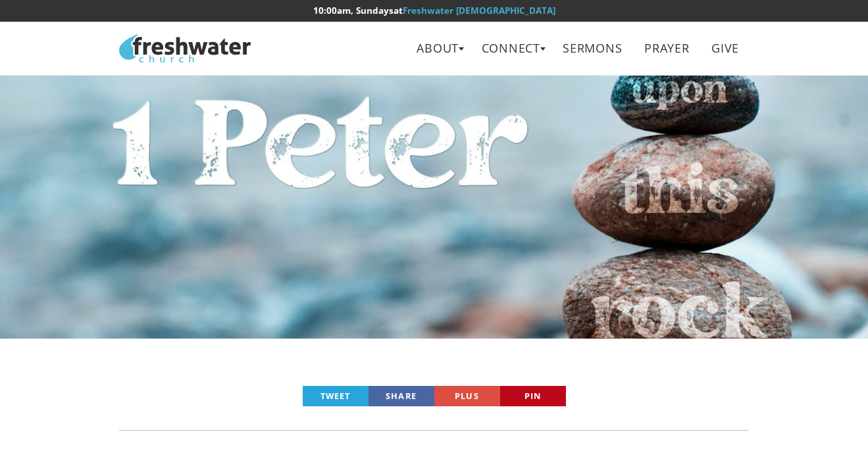 The height and width of the screenshot is (451, 868). Describe the element at coordinates (438, 48) in the screenshot. I see `a: About` at that location.